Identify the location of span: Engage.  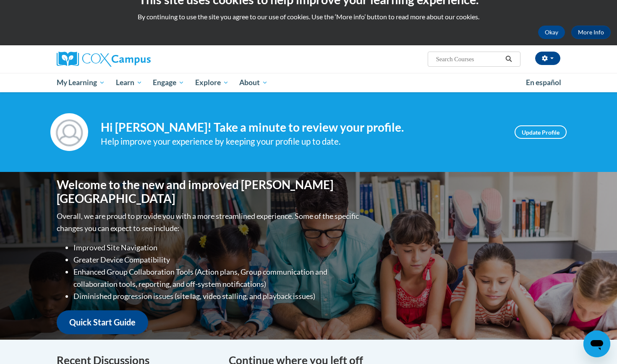
(169, 83).